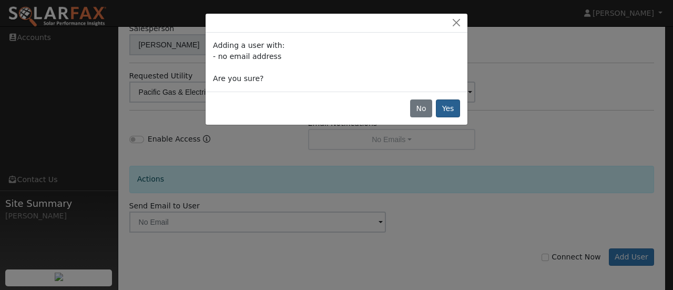 The image size is (673, 290). I want to click on button: Close, so click(456, 23).